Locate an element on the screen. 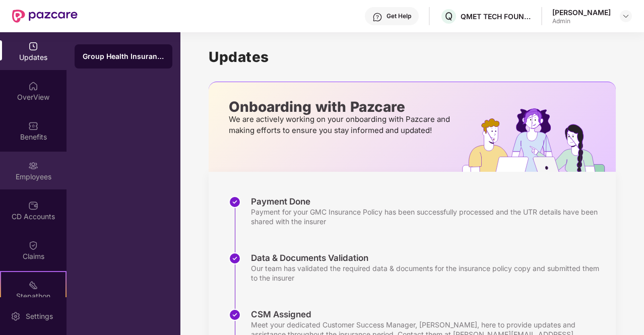 The height and width of the screenshot is (335, 644). img: svg+xml;base64,PHN2ZyB4bWxucz0iaHR0cDovL3d3dy53My5vcmcvMjAwMC9zdmciIHdpZHRoPSIyMSIgaGVpZ2h0PSIyMC... is located at coordinates (34, 285).